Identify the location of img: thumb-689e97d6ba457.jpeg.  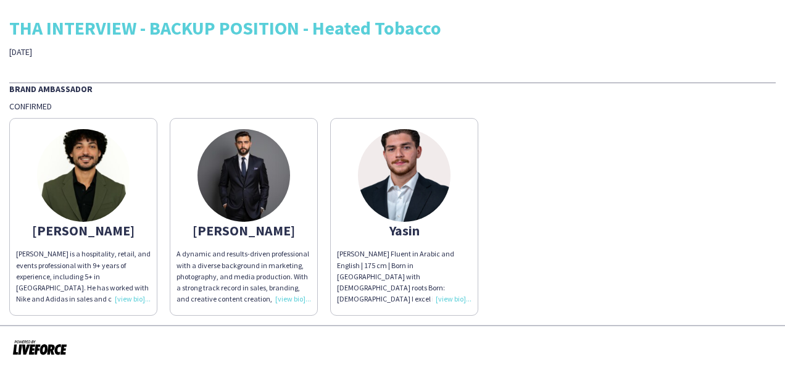
(404, 175).